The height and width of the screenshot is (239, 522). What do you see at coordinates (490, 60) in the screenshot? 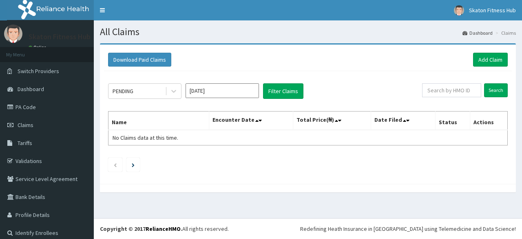
I see `a: Add Claim` at bounding box center [490, 60].